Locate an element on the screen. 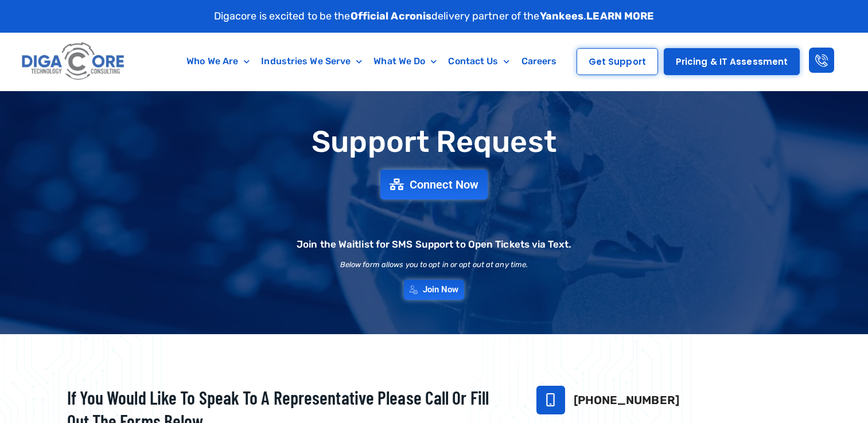  a: Who We Are is located at coordinates (218, 62).